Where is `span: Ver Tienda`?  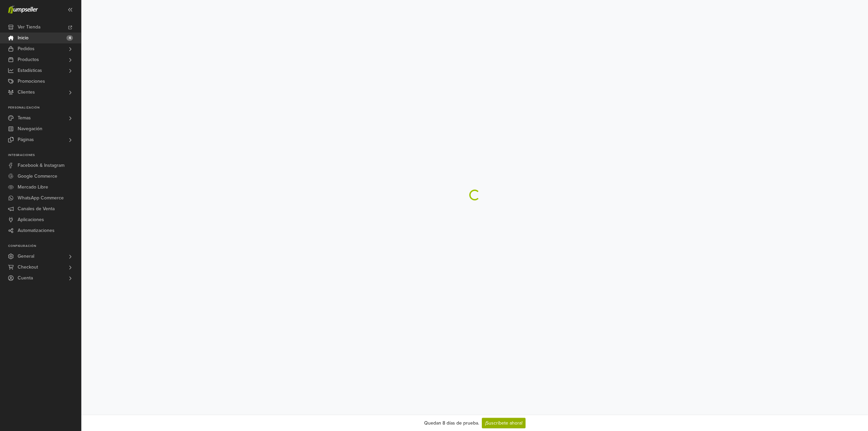 span: Ver Tienda is located at coordinates (29, 27).